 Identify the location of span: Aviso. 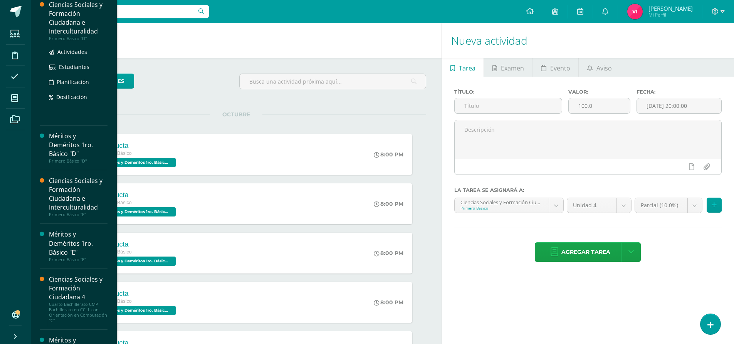
(604, 68).